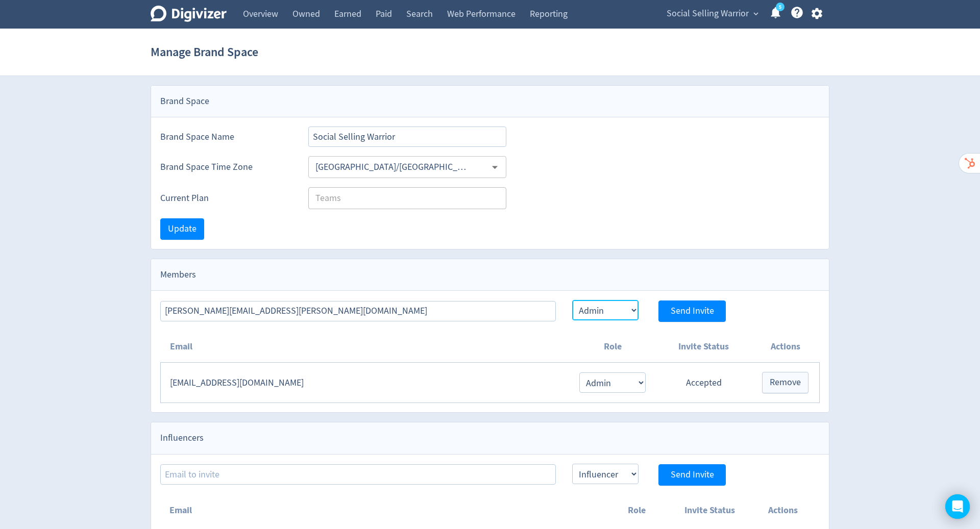 Image resolution: width=980 pixels, height=529 pixels. Describe the element at coordinates (785, 383) in the screenshot. I see `span: Remove` at that location.